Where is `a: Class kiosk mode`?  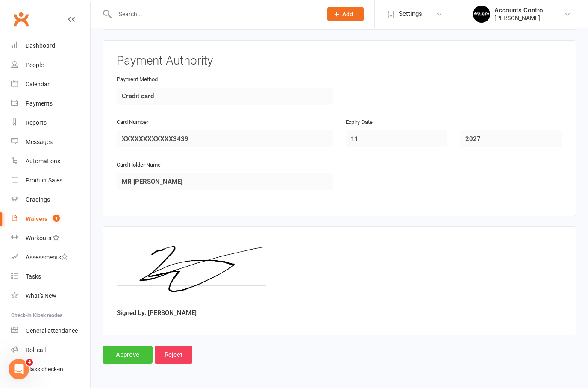 a: Class kiosk mode is located at coordinates (51, 370).